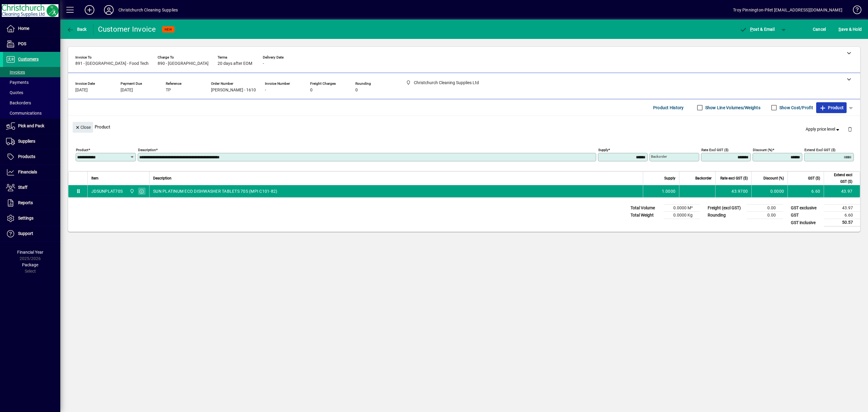 Image resolution: width=868 pixels, height=412 pixels. What do you see at coordinates (820, 30) in the screenshot?
I see `button: Cancel` at bounding box center [820, 30].